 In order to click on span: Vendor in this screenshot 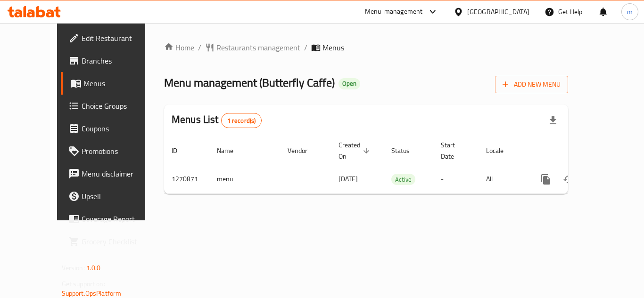, I will do `click(304, 151)`.